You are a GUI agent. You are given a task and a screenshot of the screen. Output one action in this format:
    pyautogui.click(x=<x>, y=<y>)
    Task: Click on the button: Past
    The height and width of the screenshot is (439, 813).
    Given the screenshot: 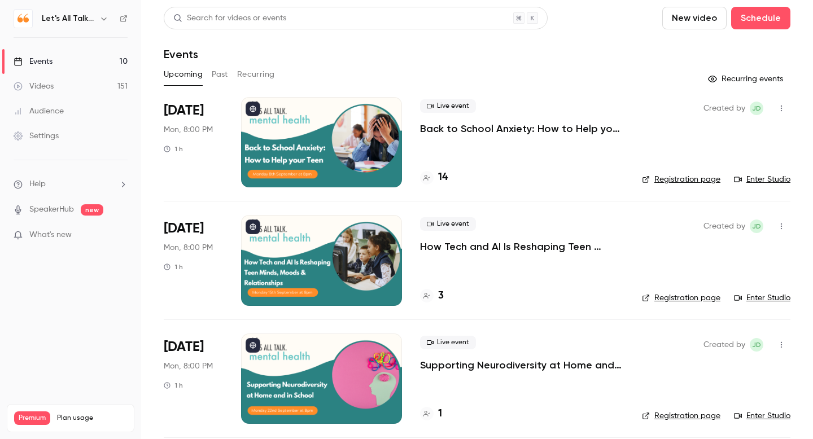 What is the action you would take?
    pyautogui.click(x=220, y=75)
    